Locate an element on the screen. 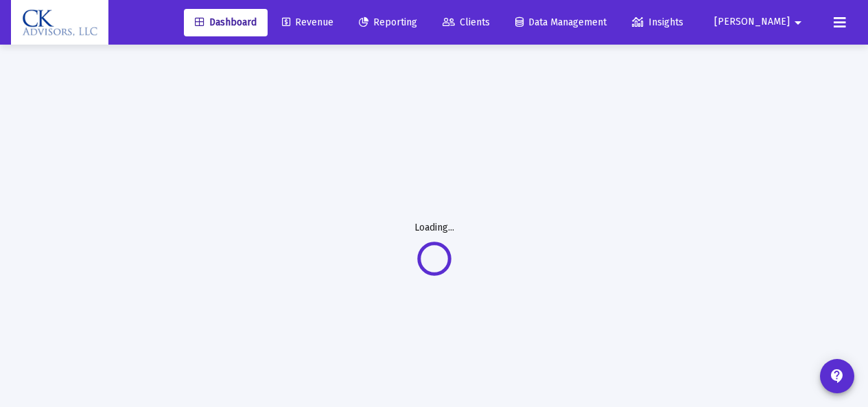 Image resolution: width=868 pixels, height=407 pixels. span: Insights is located at coordinates (657, 22).